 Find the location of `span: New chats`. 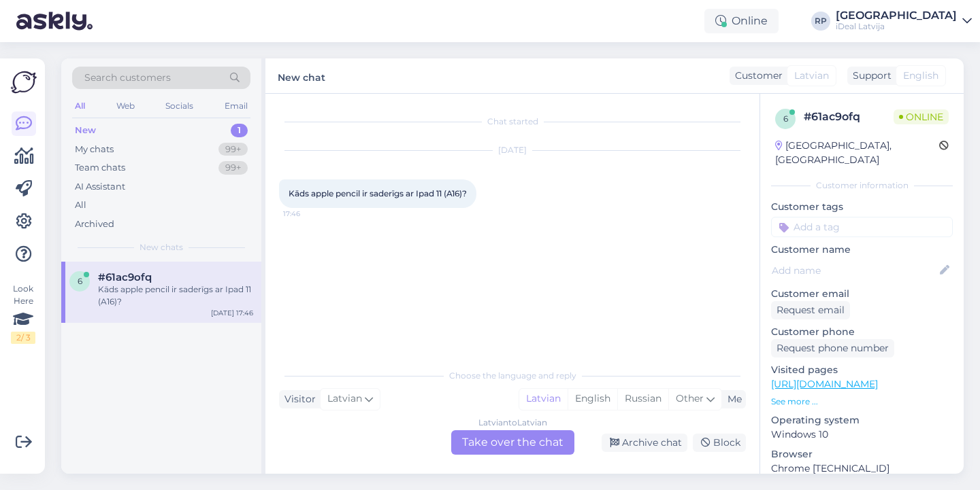

span: New chats is located at coordinates (161, 248).